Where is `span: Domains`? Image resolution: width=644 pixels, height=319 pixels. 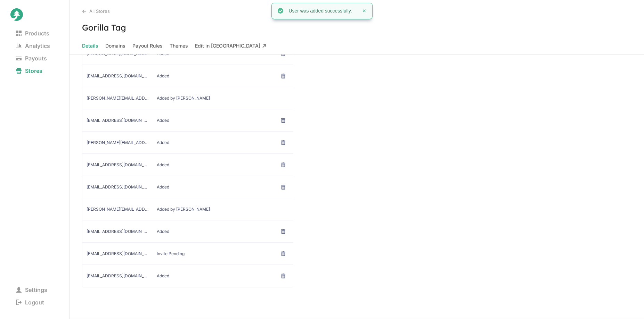 span: Domains is located at coordinates (115, 46).